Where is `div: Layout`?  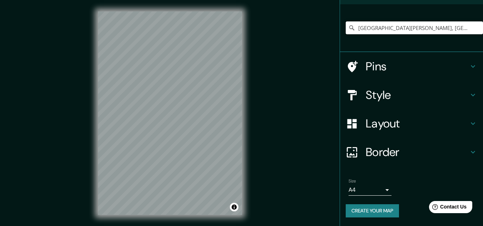
div: Layout is located at coordinates (411, 124).